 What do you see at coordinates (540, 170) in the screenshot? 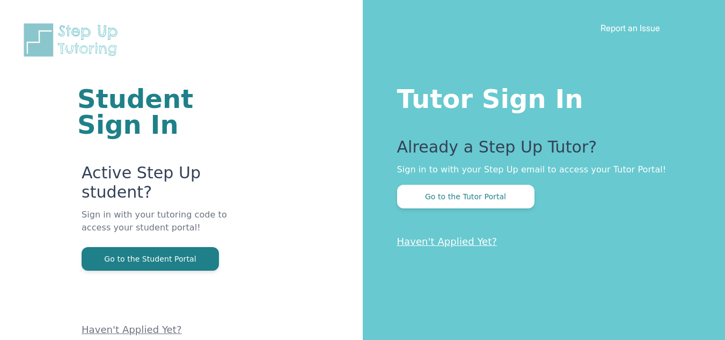
I see `p: Sign in to with your Step Up email to access your Tutor Portal!` at bounding box center [540, 170].